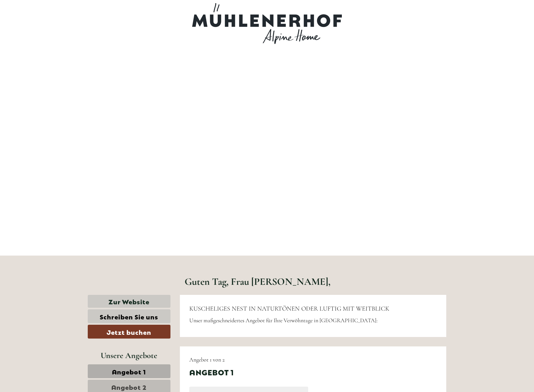  I want to click on span: Angebot 1, so click(129, 371).